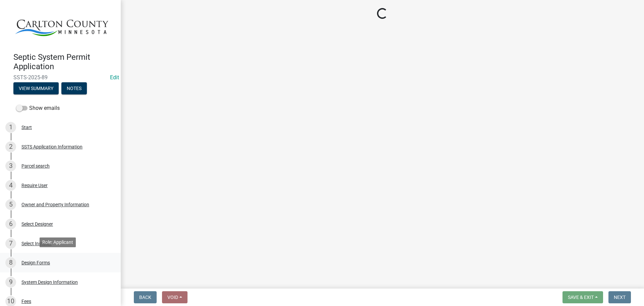  I want to click on wm-modal-confirm: Notes, so click(74, 89).